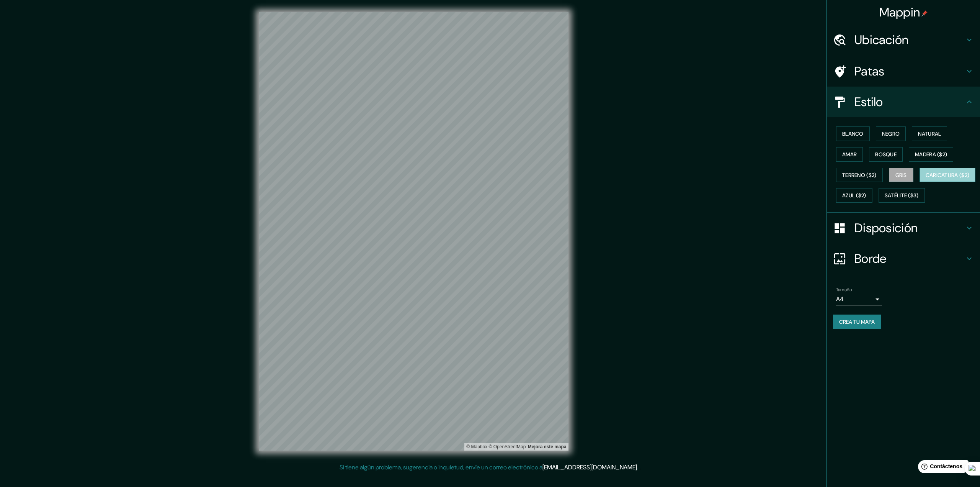  I want to click on div: Borde, so click(903, 259).